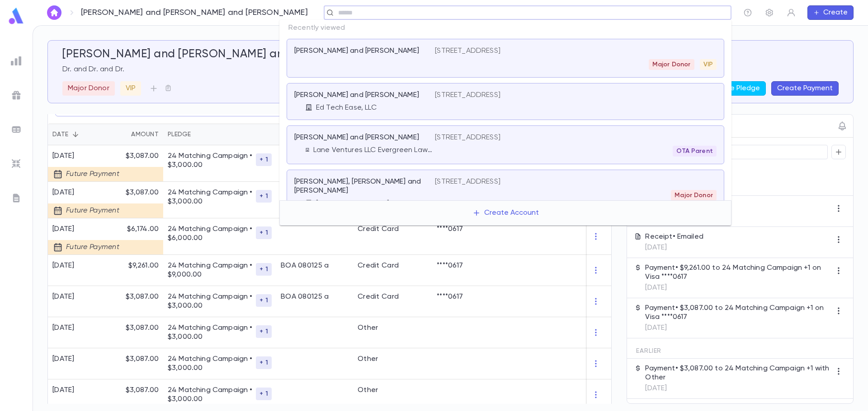  I want to click on p: Lane Ventures LLC Evergreen Lawn Service & Landscaping, so click(374, 151).